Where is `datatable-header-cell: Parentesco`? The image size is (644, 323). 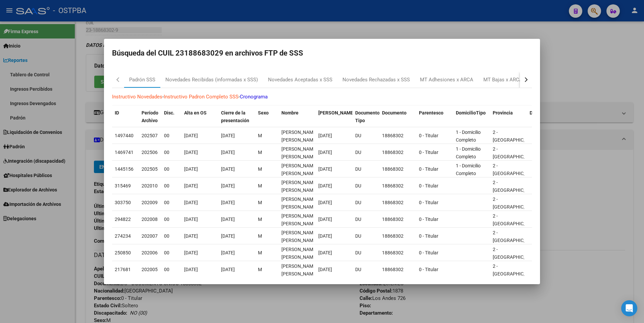 datatable-header-cell: Parentesco is located at coordinates (435, 117).